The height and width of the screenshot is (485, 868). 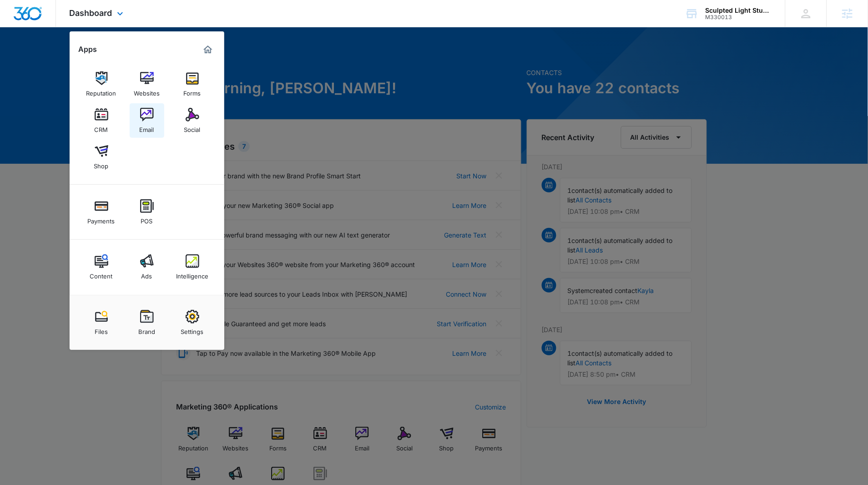 What do you see at coordinates (101, 267) in the screenshot?
I see `a: Content` at bounding box center [101, 267].